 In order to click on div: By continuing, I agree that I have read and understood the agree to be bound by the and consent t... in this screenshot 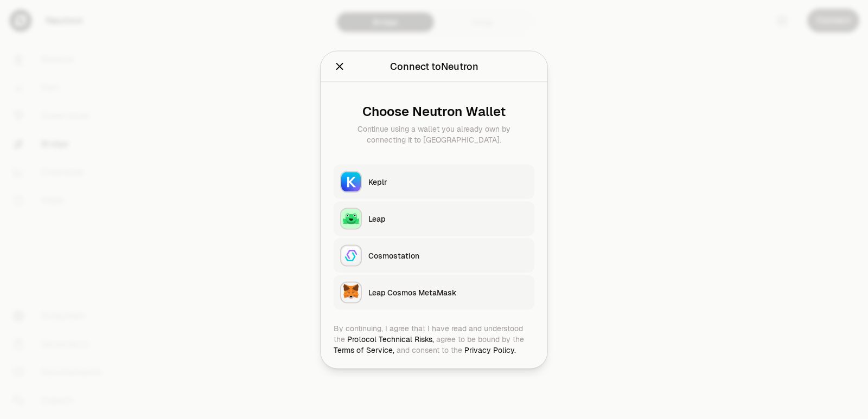, I will do `click(434, 339)`.